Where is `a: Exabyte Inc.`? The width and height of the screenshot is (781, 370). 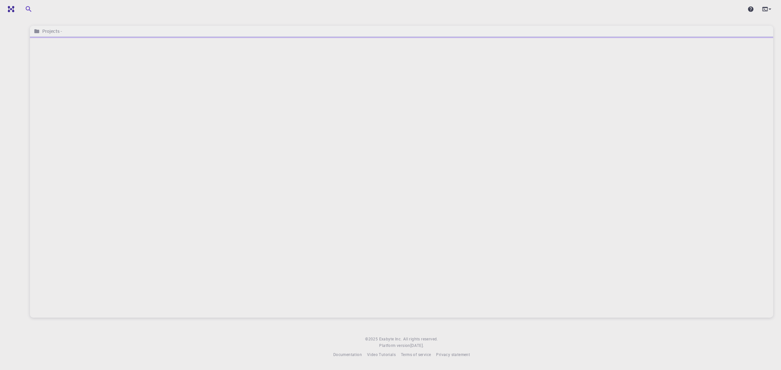 a: Exabyte Inc. is located at coordinates (390, 339).